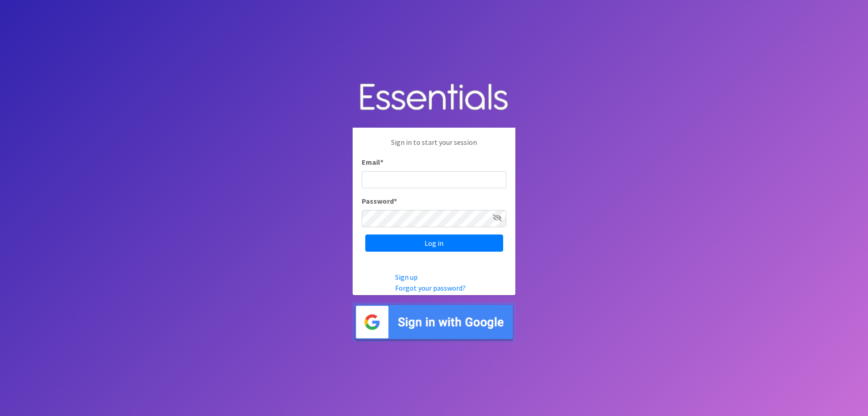  What do you see at coordinates (434, 243) in the screenshot?
I see `input: Log in` at bounding box center [434, 243].